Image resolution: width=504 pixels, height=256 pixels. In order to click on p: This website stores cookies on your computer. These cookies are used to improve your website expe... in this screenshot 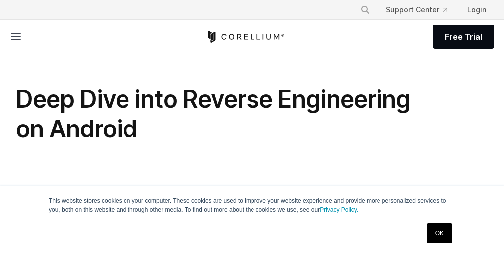, I will do `click(252, 205)`.